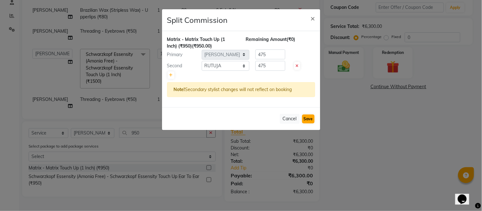 The height and width of the screenshot is (211, 482). What do you see at coordinates (241, 90) in the screenshot?
I see `div: Secondary stylist changes will not reflect on booking` at bounding box center [241, 90].